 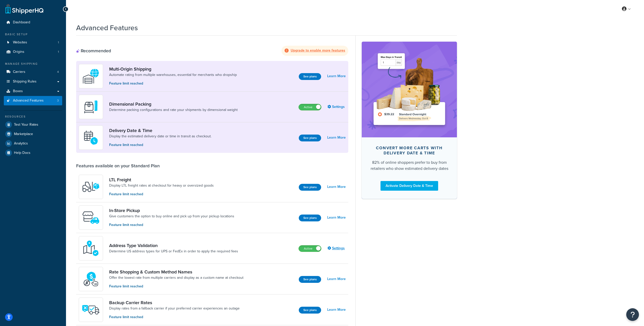 What do you see at coordinates (174, 252) in the screenshot?
I see `a: Determine US address types for UPS or FedEx in order to apply the required fees` at bounding box center [174, 252].